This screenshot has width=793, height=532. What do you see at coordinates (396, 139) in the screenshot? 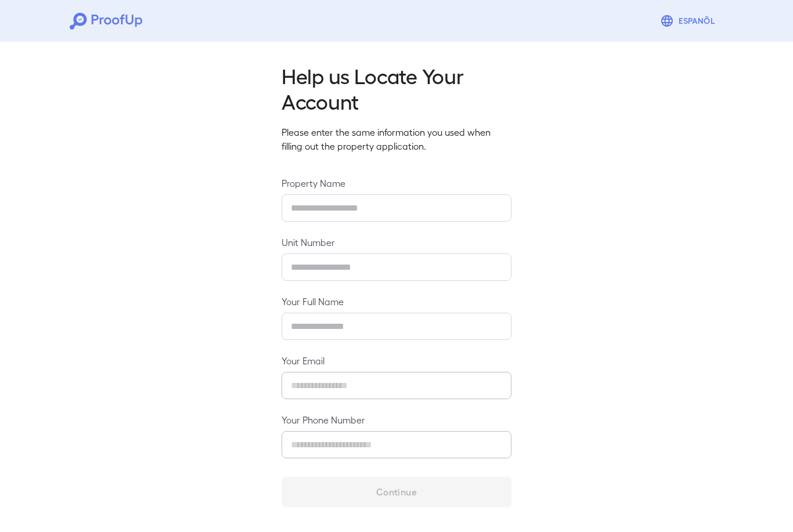
I see `p: Please enter the same information you used when filling out the property application.` at bounding box center [396, 139].